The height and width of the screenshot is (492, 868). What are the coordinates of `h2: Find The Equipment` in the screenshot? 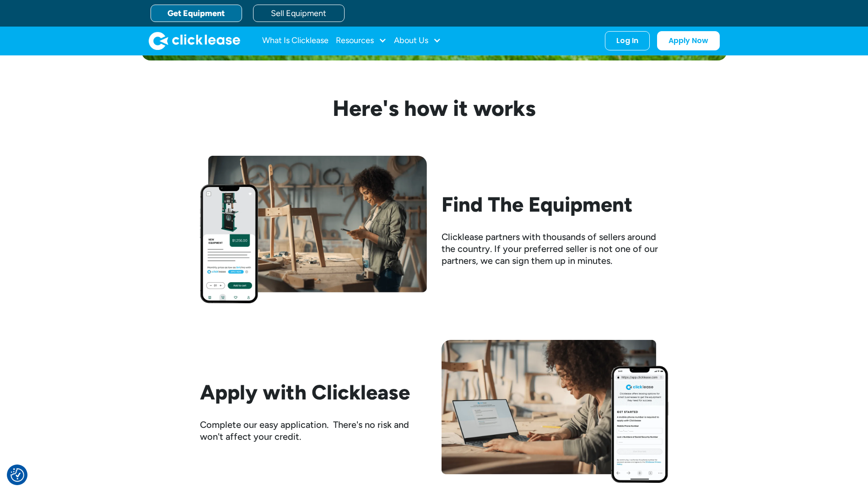 It's located at (555, 204).